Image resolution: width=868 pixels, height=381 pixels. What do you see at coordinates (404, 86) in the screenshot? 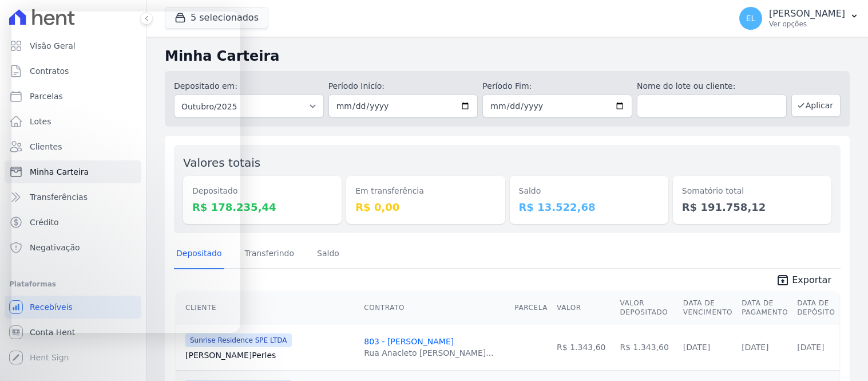
I see `label: Período Inicío:` at bounding box center [404, 86].